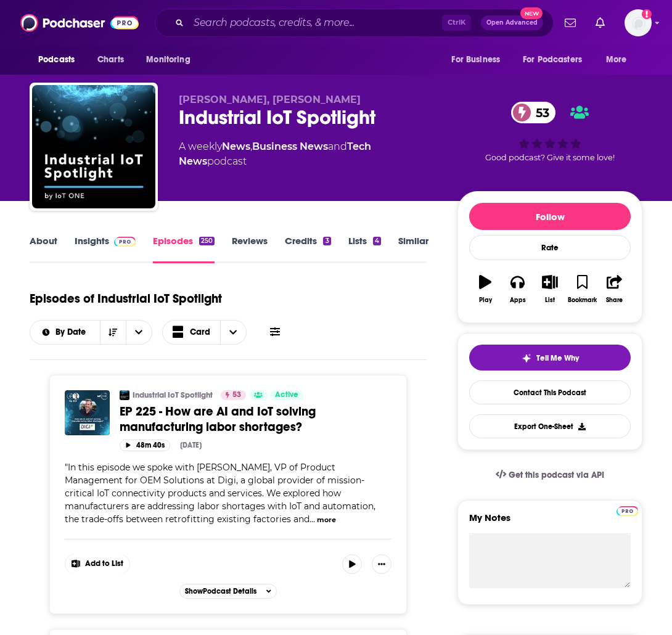  I want to click on div: A weekly podcast, so click(308, 154).